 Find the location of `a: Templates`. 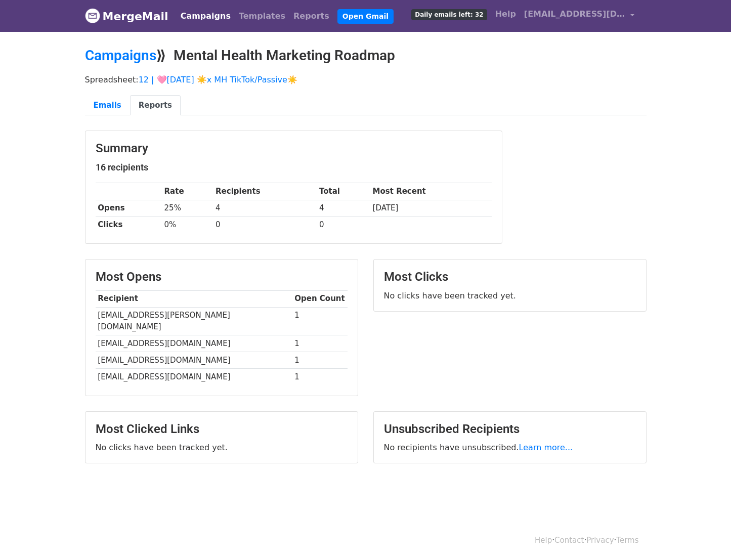

a: Templates is located at coordinates (262, 16).